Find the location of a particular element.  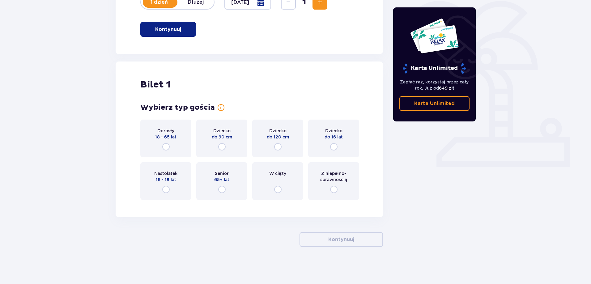

p: Z niepełno­sprawnością is located at coordinates (334, 177).